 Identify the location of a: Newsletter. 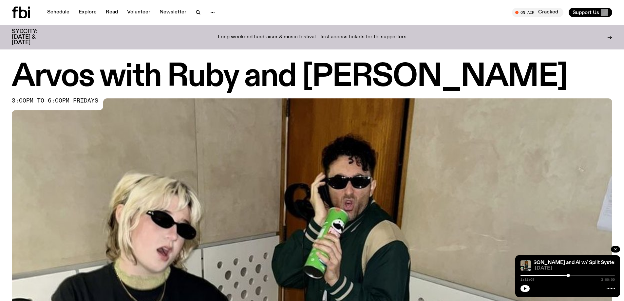
(173, 12).